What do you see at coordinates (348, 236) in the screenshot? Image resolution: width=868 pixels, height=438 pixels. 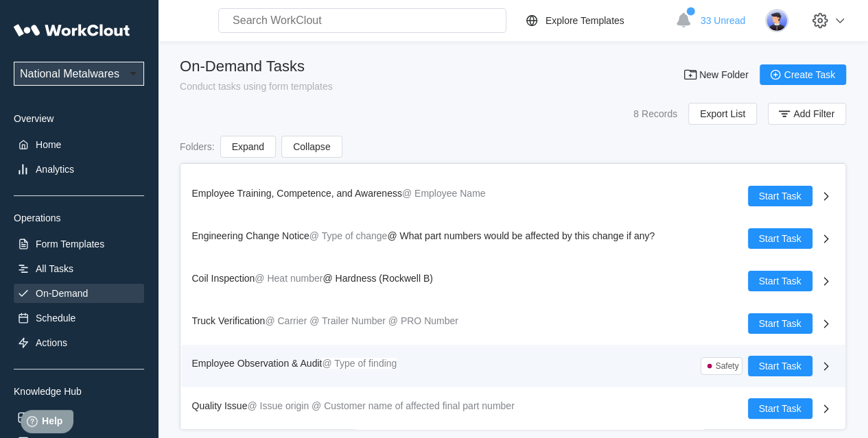 I see `mark: @ Type of change` at bounding box center [348, 236].